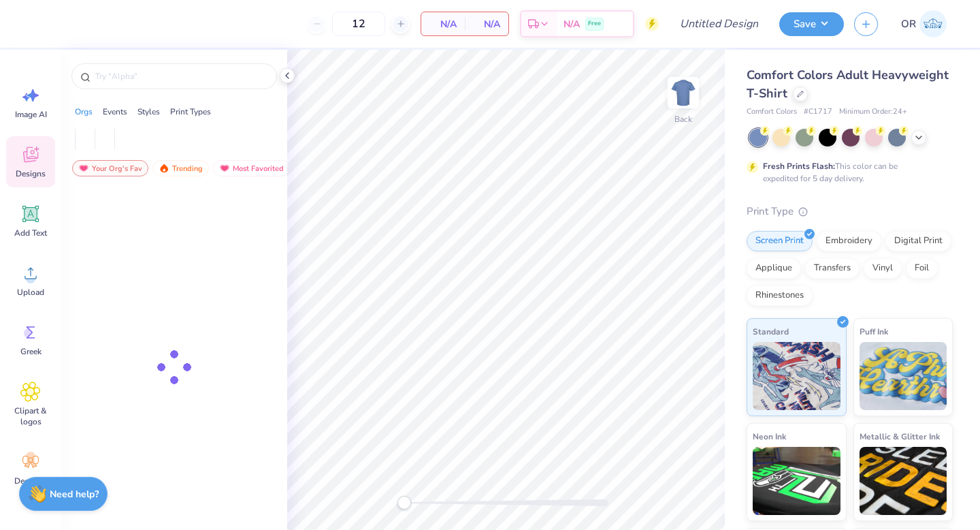 This screenshot has width=980, height=530. What do you see at coordinates (30, 292) in the screenshot?
I see `span: Upload` at bounding box center [30, 292].